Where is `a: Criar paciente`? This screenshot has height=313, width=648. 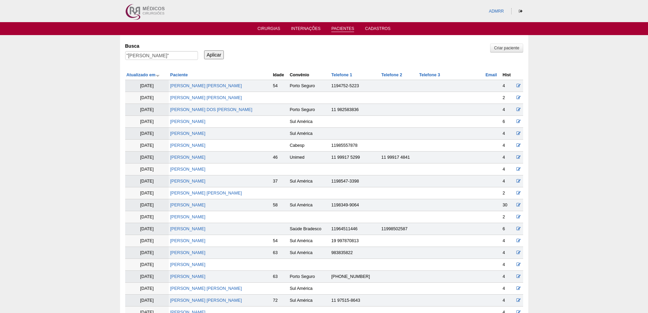
a: Criar paciente is located at coordinates (506, 48).